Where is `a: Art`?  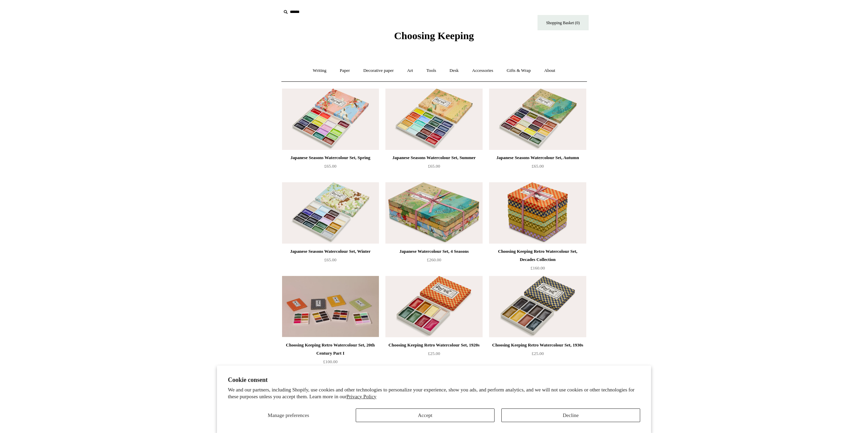 a: Art is located at coordinates (410, 70).